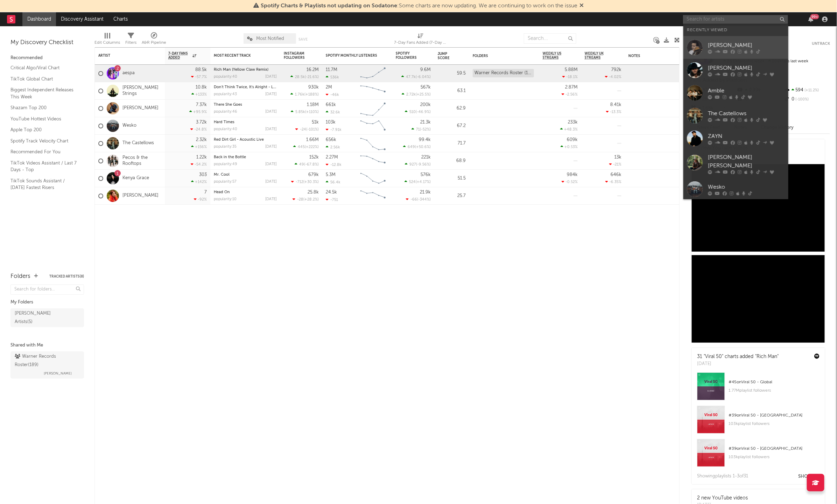 The width and height of the screenshot is (837, 504). What do you see at coordinates (311, 95) in the screenshot?
I see `span: +188 %` at bounding box center [311, 95].